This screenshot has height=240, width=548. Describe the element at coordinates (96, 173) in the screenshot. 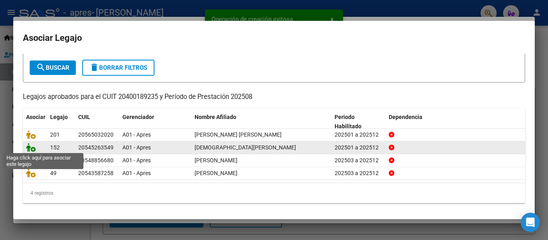

I see `div: 20543587258` at that location.